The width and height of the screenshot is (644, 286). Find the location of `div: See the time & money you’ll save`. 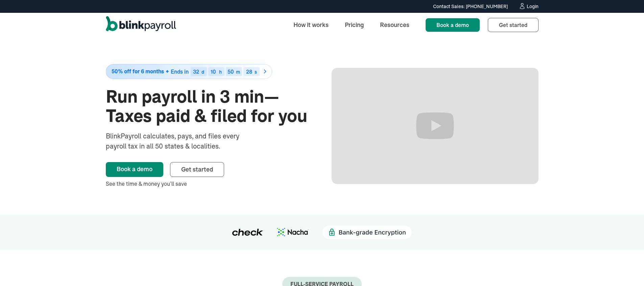

div: See the time & money you’ll save is located at coordinates (209, 184).